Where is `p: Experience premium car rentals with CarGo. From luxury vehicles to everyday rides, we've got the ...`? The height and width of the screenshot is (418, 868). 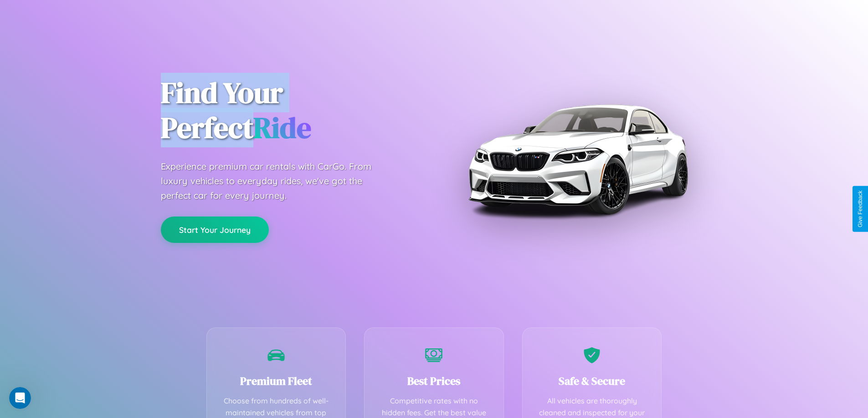 p: Experience premium car rentals with CarGo. From luxury vehicles to everyday rides, we've got the ... is located at coordinates (274, 181).